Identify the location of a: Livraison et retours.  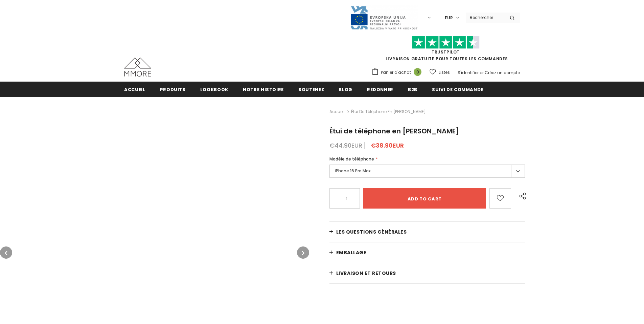
(427, 273).